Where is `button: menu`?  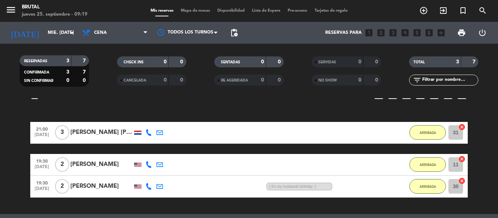
button: menu is located at coordinates (11, 11).